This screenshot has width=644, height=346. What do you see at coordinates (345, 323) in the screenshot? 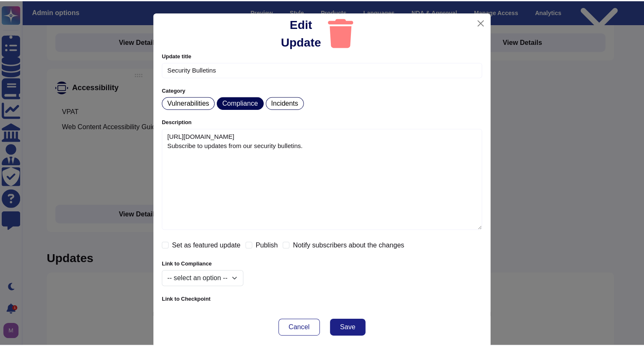
I see `button: Save` at bounding box center [345, 323].